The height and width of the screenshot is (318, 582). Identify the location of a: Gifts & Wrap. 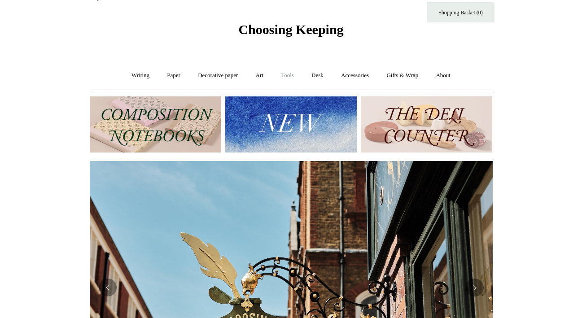
(402, 75).